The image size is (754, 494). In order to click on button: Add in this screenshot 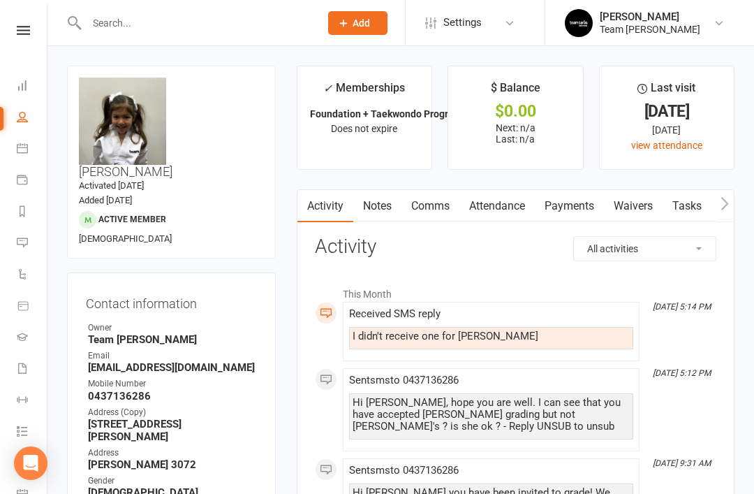, I will do `click(358, 23)`.